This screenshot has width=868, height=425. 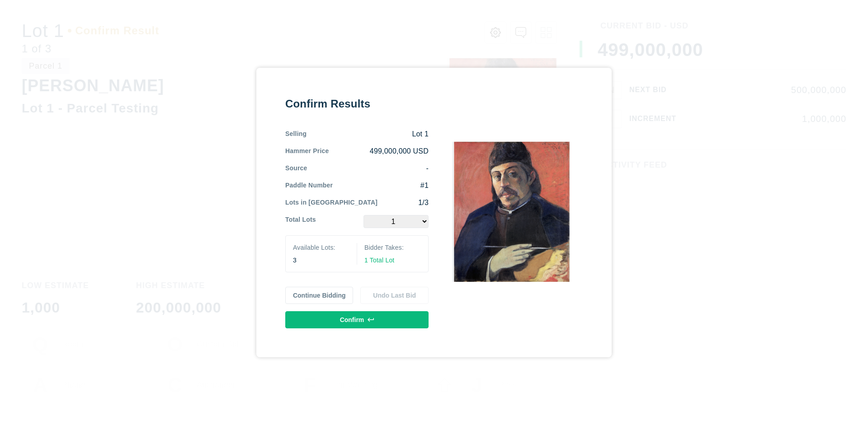 What do you see at coordinates (296, 168) in the screenshot?
I see `div: Source` at bounding box center [296, 168].